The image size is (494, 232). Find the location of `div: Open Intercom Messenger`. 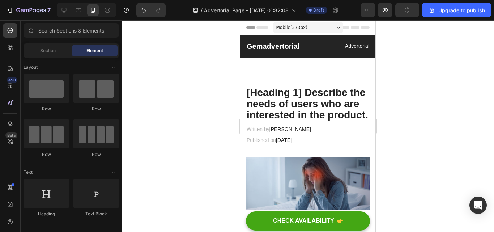

div: Open Intercom Messenger is located at coordinates (478, 205).